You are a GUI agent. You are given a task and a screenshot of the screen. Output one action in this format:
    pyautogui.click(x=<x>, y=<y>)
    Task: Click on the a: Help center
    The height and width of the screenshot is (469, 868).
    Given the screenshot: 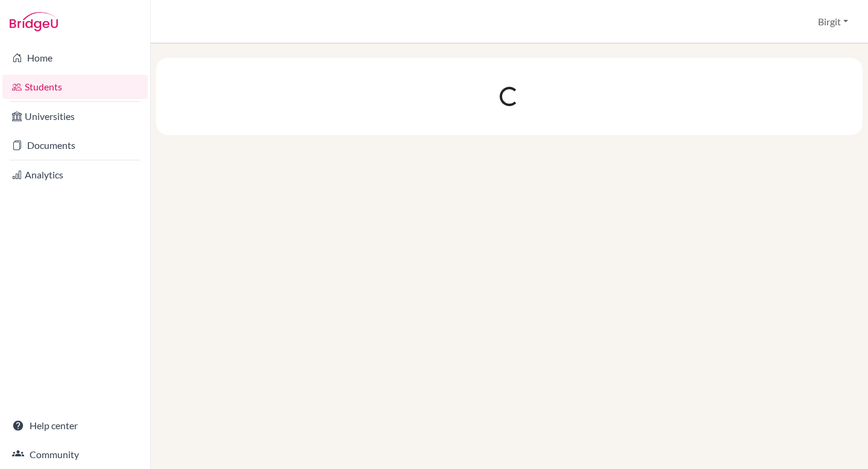 What is the action you would take?
    pyautogui.click(x=74, y=425)
    